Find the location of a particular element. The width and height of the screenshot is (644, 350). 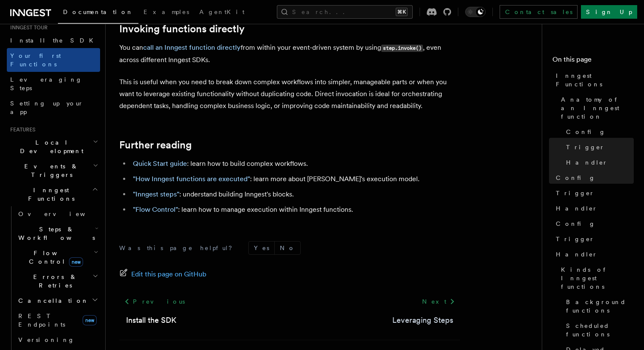

span: Scheduled functions is located at coordinates (599, 330).